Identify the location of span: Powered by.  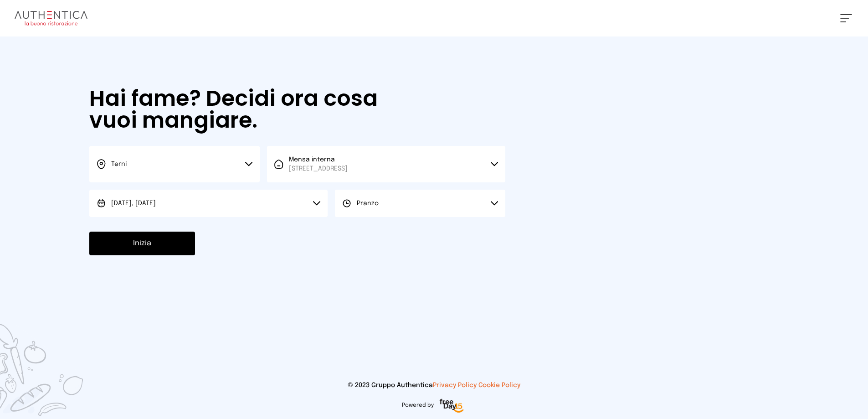
(418, 405).